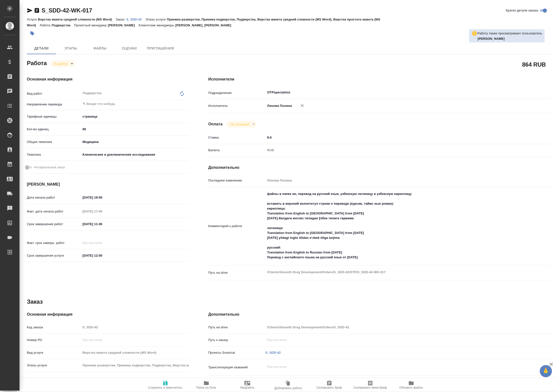 The image size is (557, 392). I want to click on p: Вид работ, so click(54, 94).